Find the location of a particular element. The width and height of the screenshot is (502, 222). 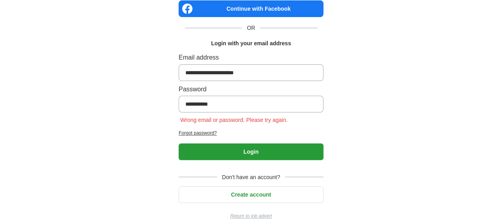

a: Continue with Facebook is located at coordinates (251, 9).